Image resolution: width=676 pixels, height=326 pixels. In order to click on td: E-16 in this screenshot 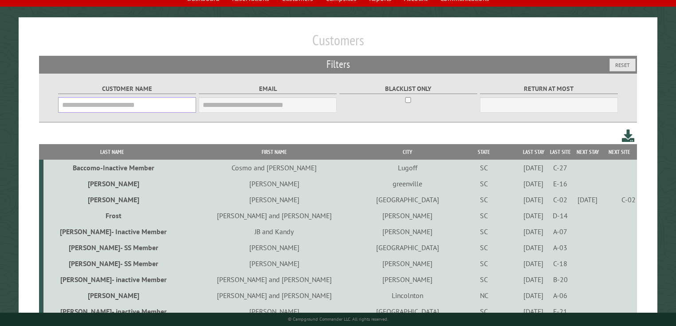, I will do `click(560, 184)`.